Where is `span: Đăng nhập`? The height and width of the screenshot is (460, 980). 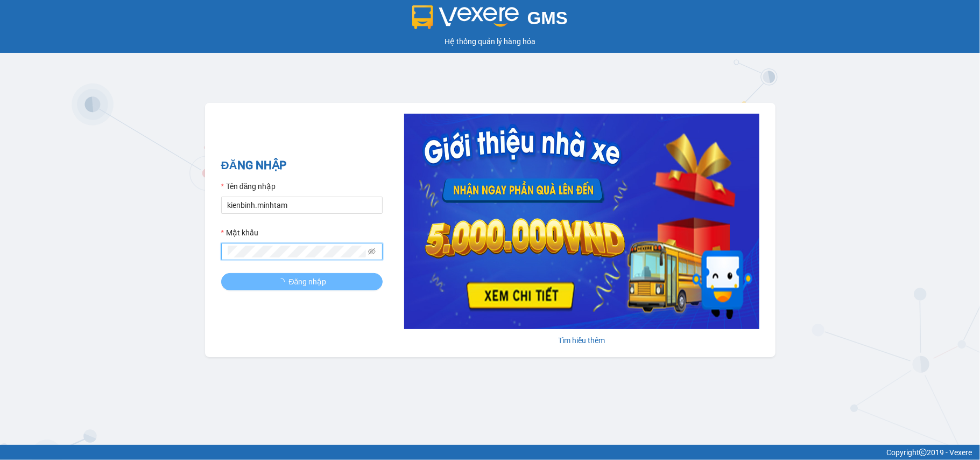
span: Đăng nhập is located at coordinates (308, 282).